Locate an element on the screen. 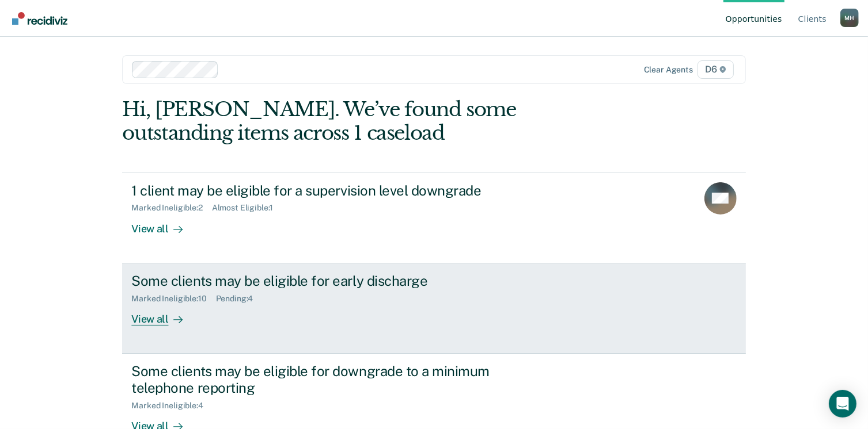 This screenshot has height=429, width=868. div: Some clients may be eligible for downgrade to a minimum telephone reporting is located at coordinates (334, 380).